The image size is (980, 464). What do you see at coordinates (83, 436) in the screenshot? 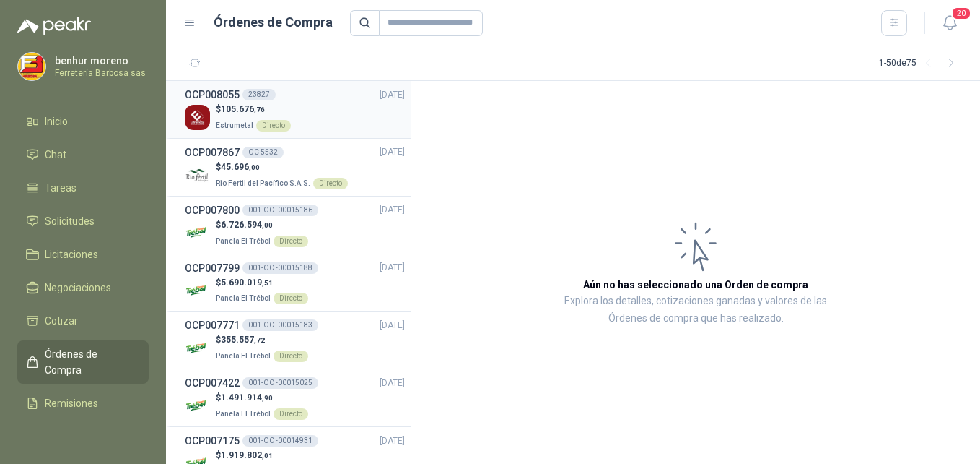
I see `a: Configuración` at bounding box center [83, 436].